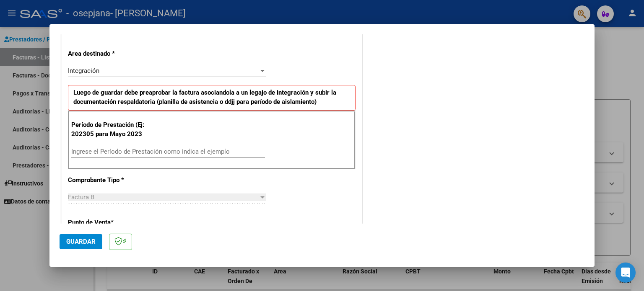 This screenshot has width=644, height=291. What do you see at coordinates (81, 242) in the screenshot?
I see `span: Guardar` at bounding box center [81, 242].